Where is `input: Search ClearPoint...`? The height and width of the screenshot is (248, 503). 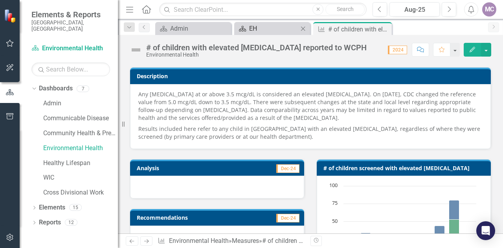
input: Search ClearPoint... is located at coordinates (263, 9).